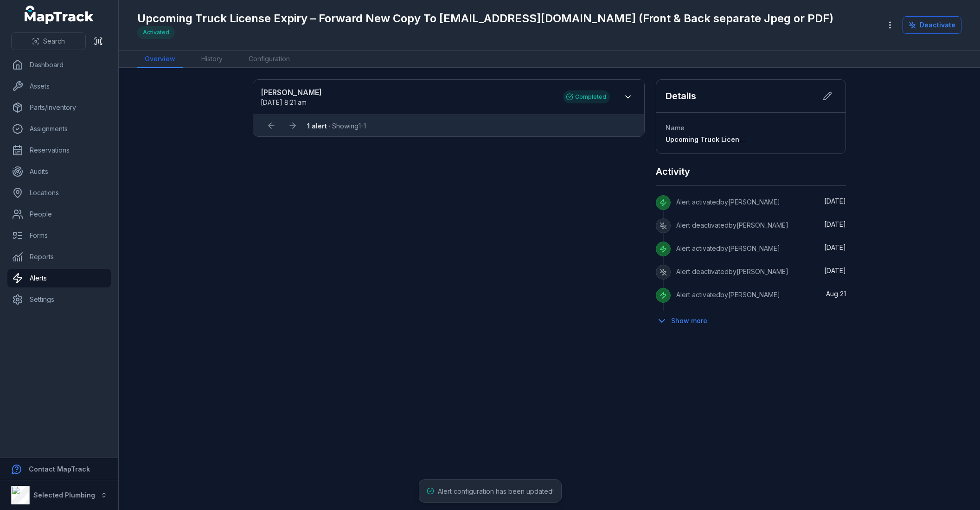 This screenshot has height=510, width=980. I want to click on time: 9/11/2025, 8:21:00 AM, so click(284, 102).